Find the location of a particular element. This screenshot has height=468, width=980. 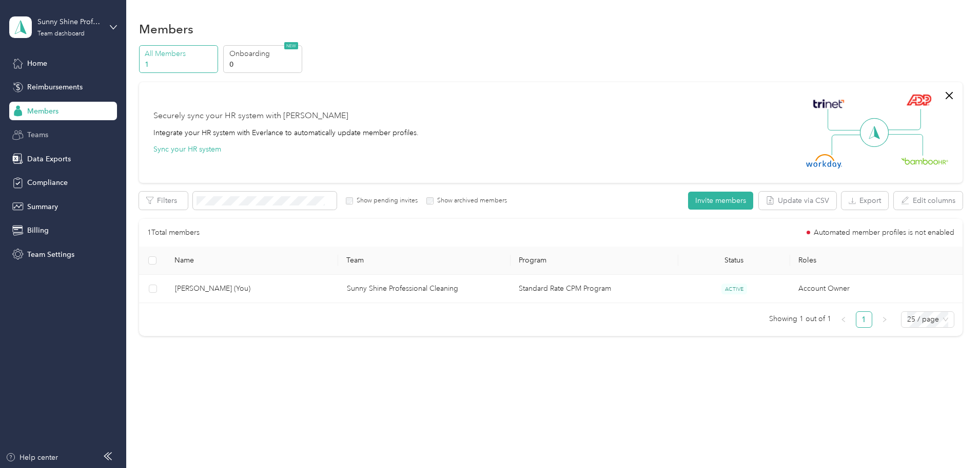

span: 25 / page is located at coordinates (928, 319).